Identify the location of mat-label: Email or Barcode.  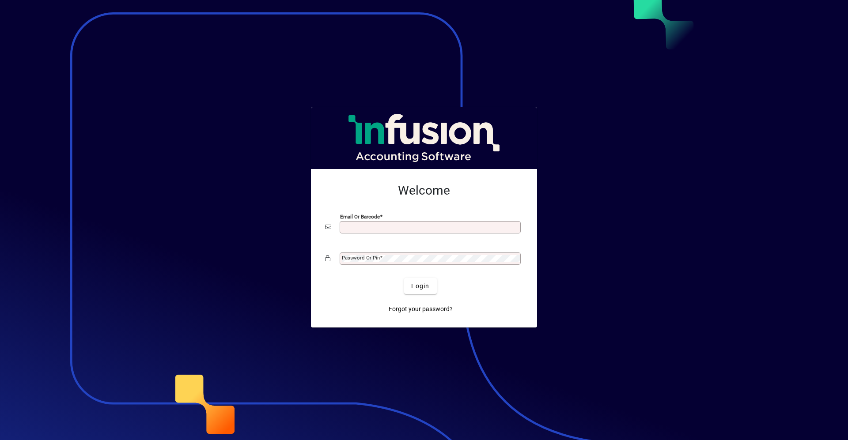
(360, 217).